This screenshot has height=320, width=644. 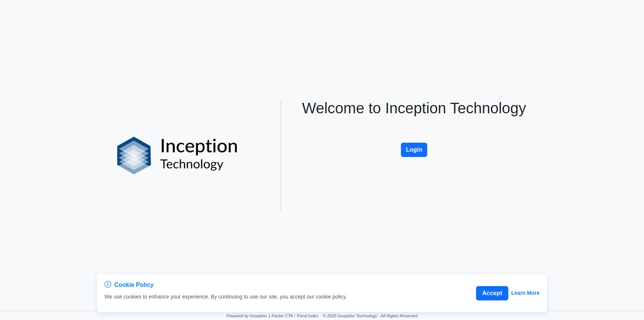 I want to click on p: We use cookies to enhance your experience. By continuing to use our site, you accept our cookie p..., so click(x=226, y=296).